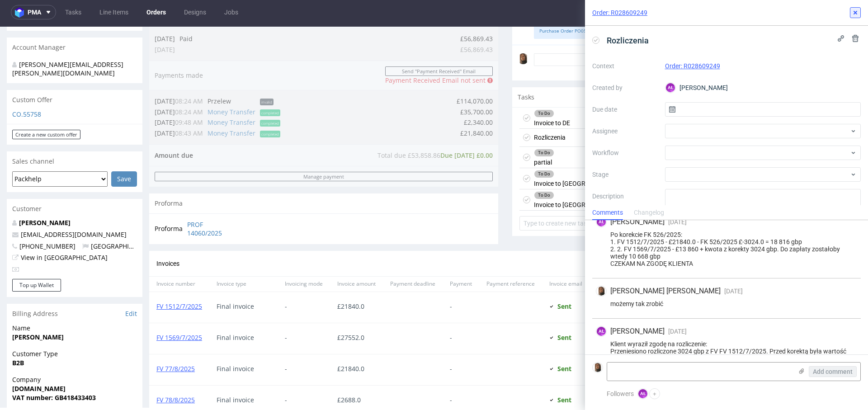 The width and height of the screenshot is (868, 410). Describe the element at coordinates (687, 197) in the screenshot. I see `input: Type to create new task` at that location.